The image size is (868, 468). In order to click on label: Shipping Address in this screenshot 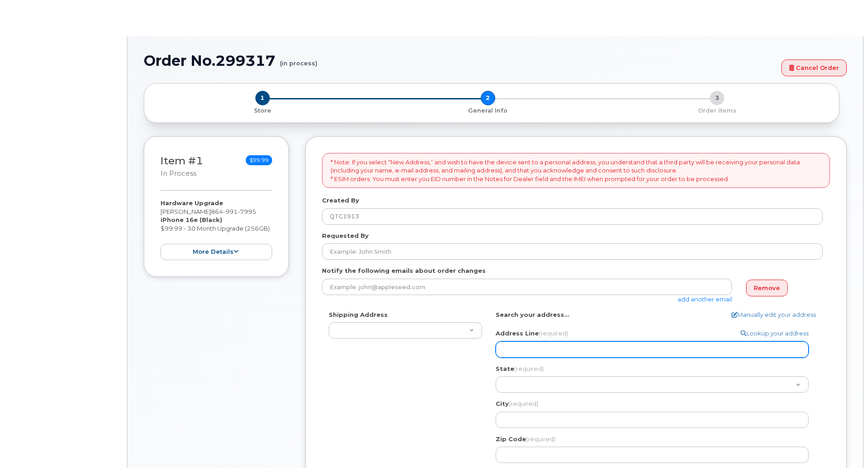, I will do `click(358, 315)`.